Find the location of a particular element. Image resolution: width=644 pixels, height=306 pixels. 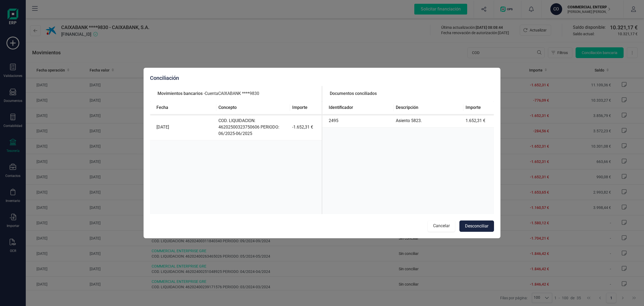

button: Desconciliar is located at coordinates (477, 226).